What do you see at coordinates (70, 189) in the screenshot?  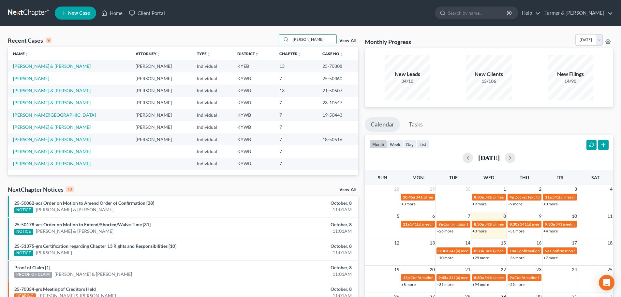 I see `div: 10` at bounding box center [70, 189].